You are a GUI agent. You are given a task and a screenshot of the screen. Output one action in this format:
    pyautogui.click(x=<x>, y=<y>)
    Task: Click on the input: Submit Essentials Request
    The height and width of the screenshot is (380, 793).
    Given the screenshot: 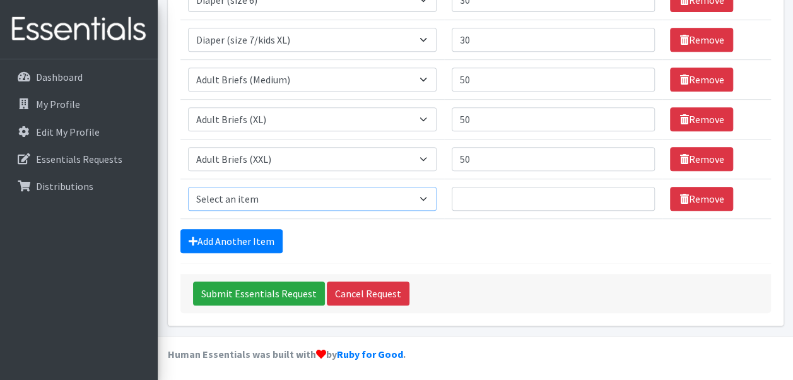 What is the action you would take?
    pyautogui.click(x=259, y=293)
    